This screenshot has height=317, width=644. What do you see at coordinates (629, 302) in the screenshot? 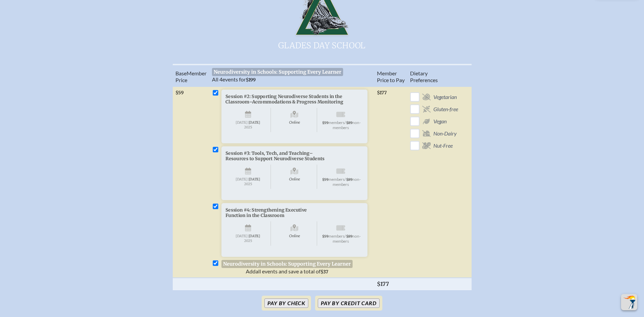
I see `button: Scroll Top` at bounding box center [629, 302].